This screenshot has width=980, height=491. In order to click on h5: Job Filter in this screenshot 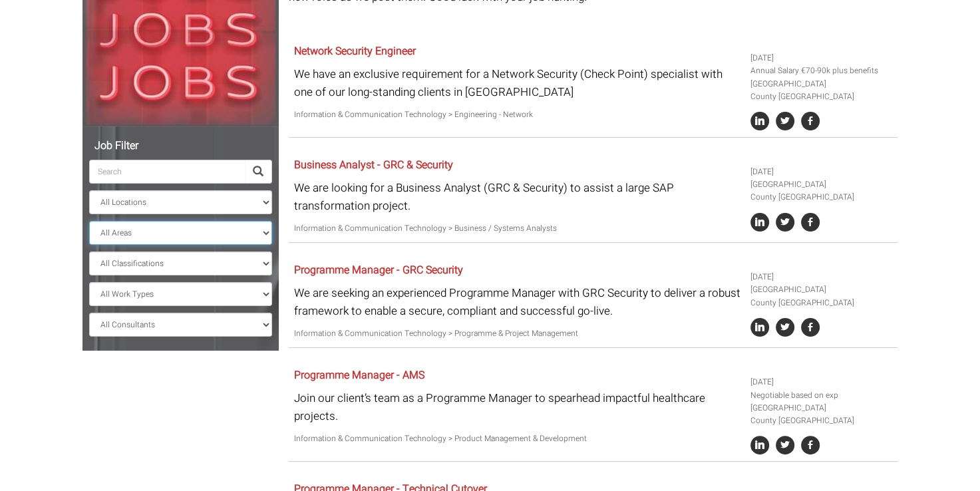, I will do `click(180, 146)`.